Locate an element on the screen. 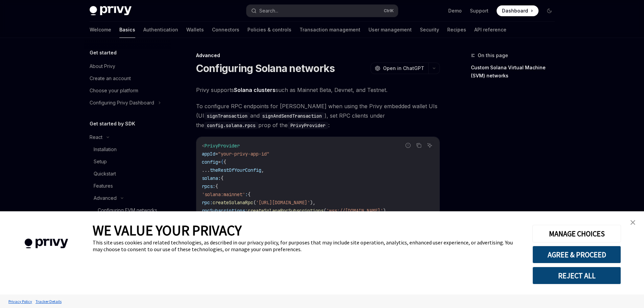 The height and width of the screenshot is (308, 644). a: User management is located at coordinates (390, 30).